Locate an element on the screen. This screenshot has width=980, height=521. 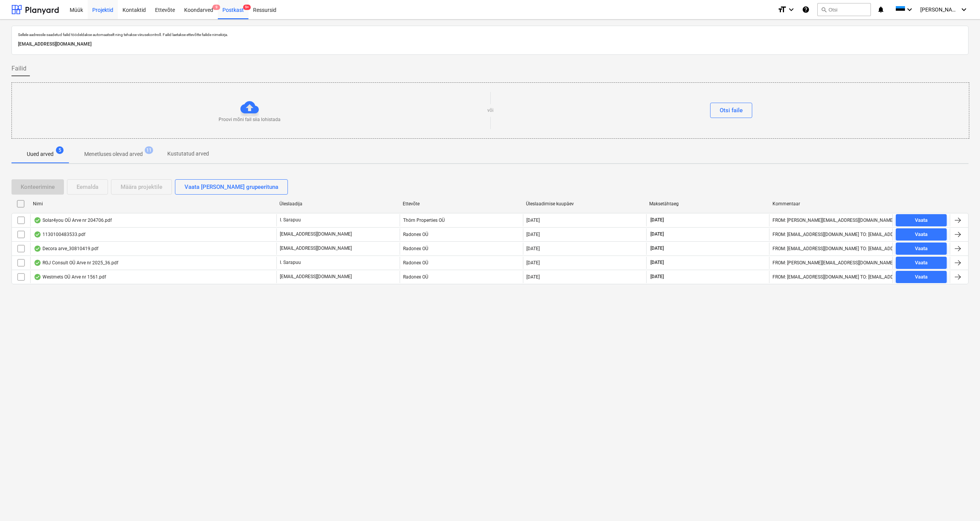
span: 9 is located at coordinates (216, 7).